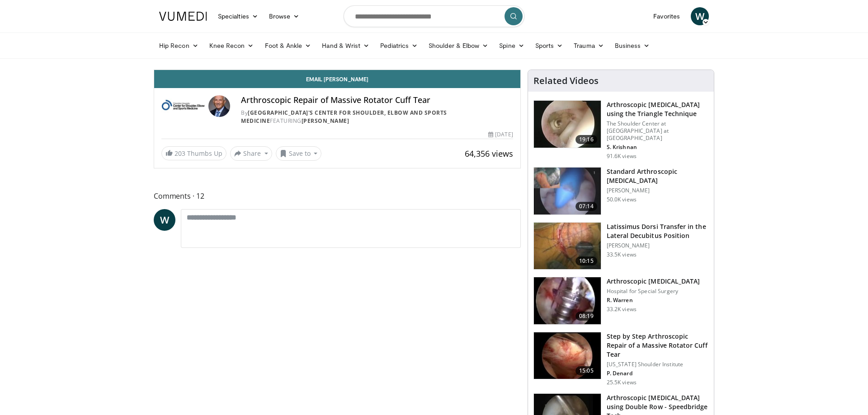 This screenshot has width=868, height=415. What do you see at coordinates (621, 255) in the screenshot?
I see `p: 33.5K views` at bounding box center [621, 255].